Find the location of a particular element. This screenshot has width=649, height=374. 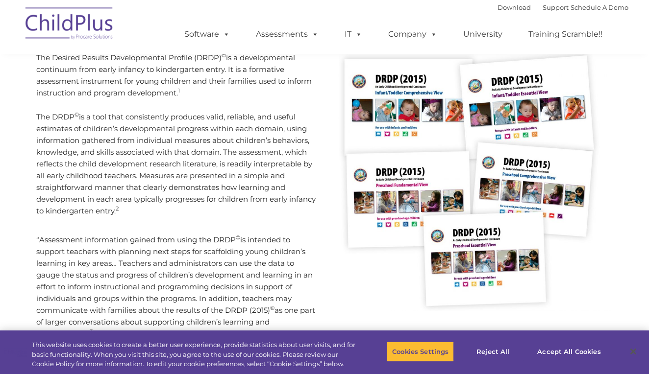

a: Support is located at coordinates (555, 7).